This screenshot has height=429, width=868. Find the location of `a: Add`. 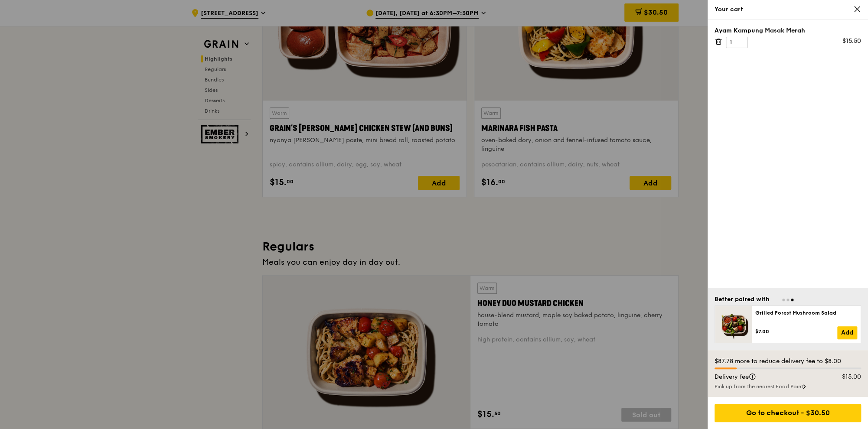

a: Add is located at coordinates (848, 333).